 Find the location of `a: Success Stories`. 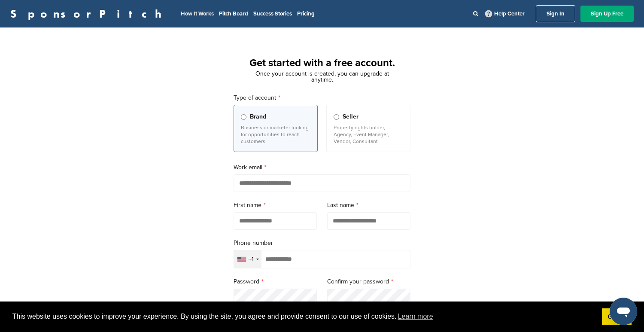

a: Success Stories is located at coordinates (272, 14).